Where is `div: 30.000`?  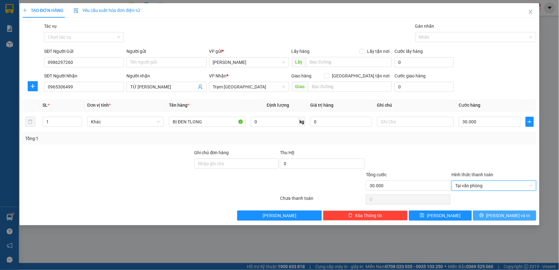
div: 30.000 is located at coordinates (31, 37).